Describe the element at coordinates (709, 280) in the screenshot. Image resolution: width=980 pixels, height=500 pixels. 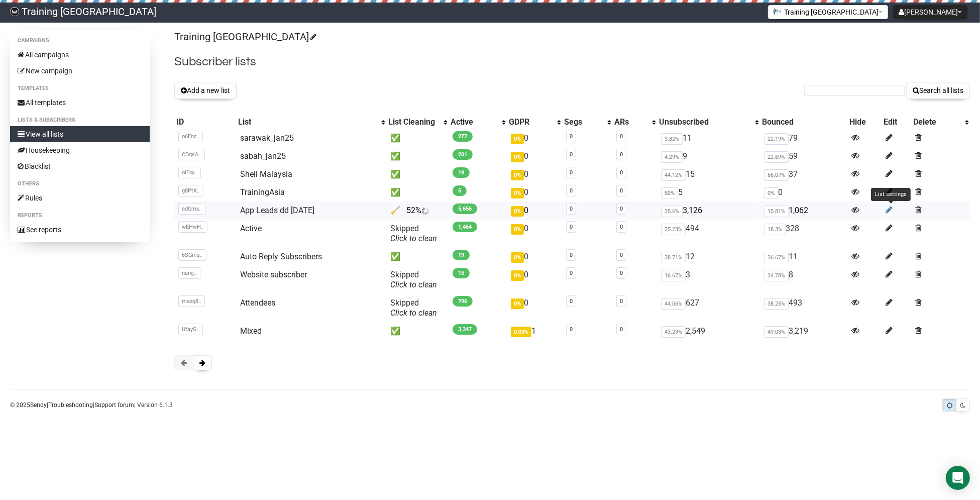
I see `td: 3` at that location.